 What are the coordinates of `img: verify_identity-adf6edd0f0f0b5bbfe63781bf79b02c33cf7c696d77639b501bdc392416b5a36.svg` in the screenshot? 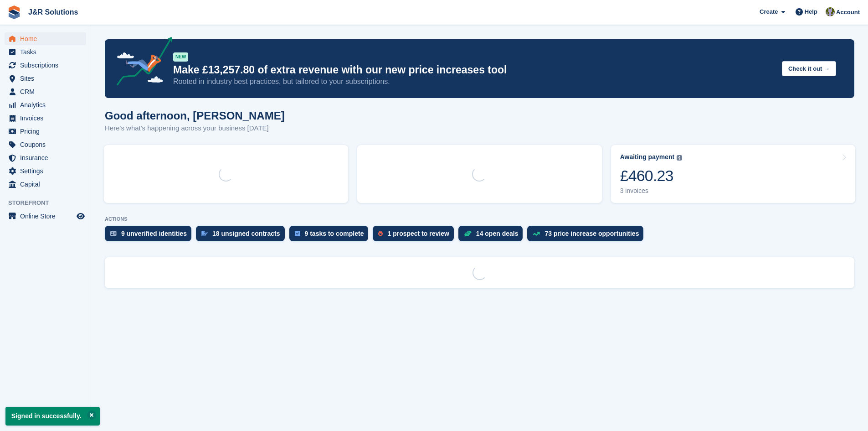 It's located at (113, 234).